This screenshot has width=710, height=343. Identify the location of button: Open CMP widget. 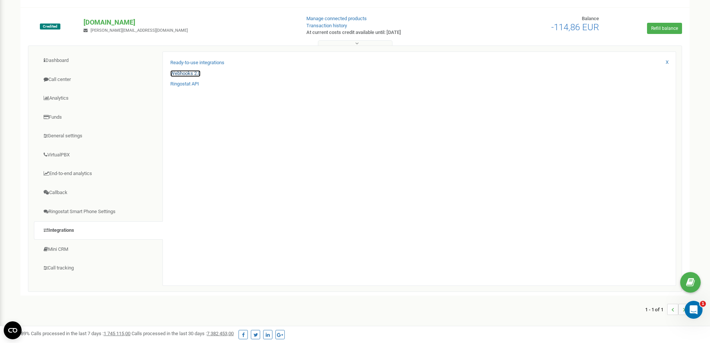
(13, 330).